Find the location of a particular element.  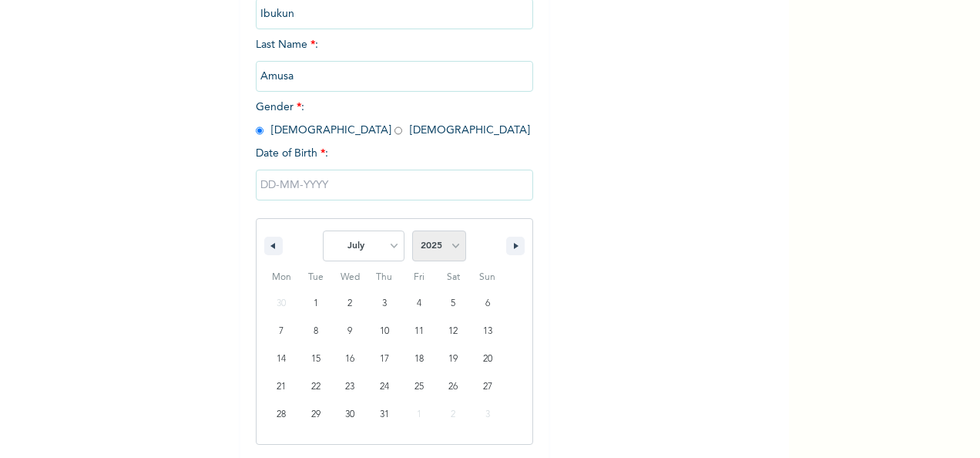

span: 14 is located at coordinates (281, 359).